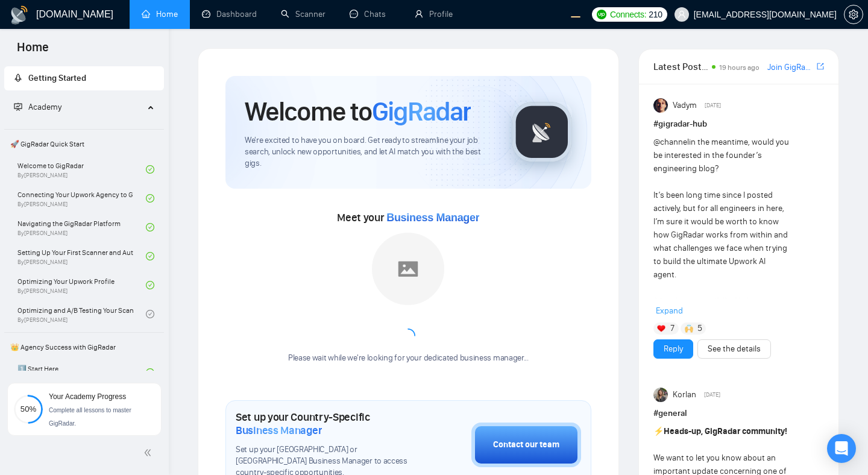  I want to click on h1: Welcome to, so click(357, 111).